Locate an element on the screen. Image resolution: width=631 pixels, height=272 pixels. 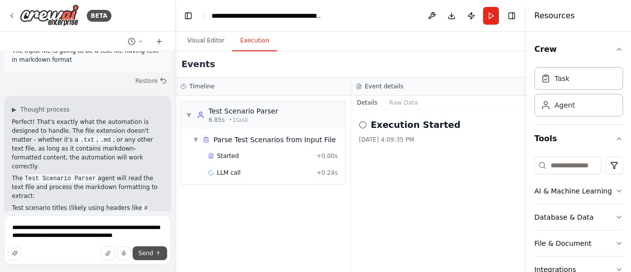
button: Hide left sidebar is located at coordinates (188, 16).